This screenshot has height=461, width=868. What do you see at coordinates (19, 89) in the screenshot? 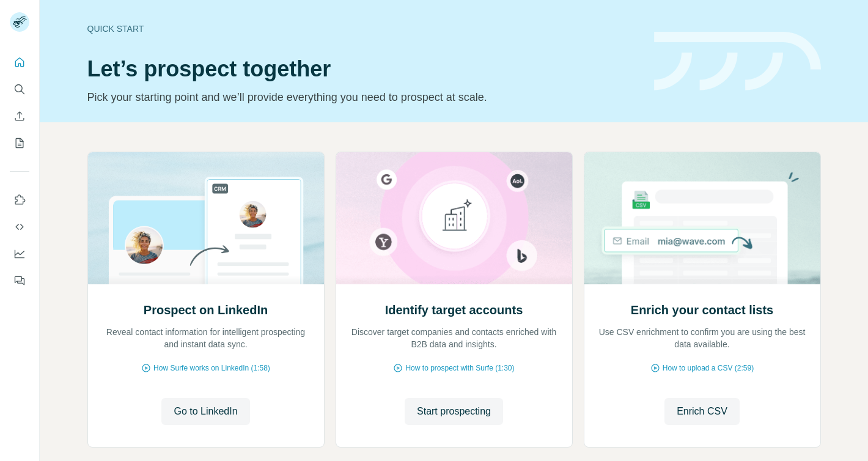
I see `button: Search` at bounding box center [19, 89].